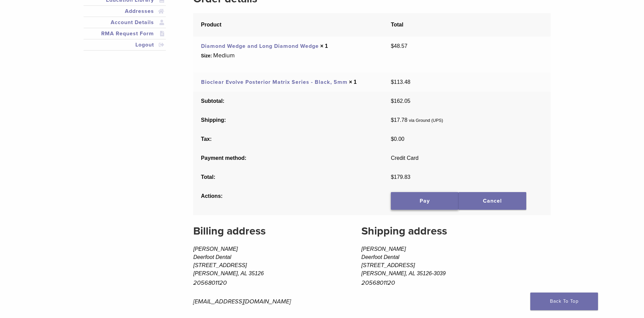  I want to click on th: Total, so click(467, 24).